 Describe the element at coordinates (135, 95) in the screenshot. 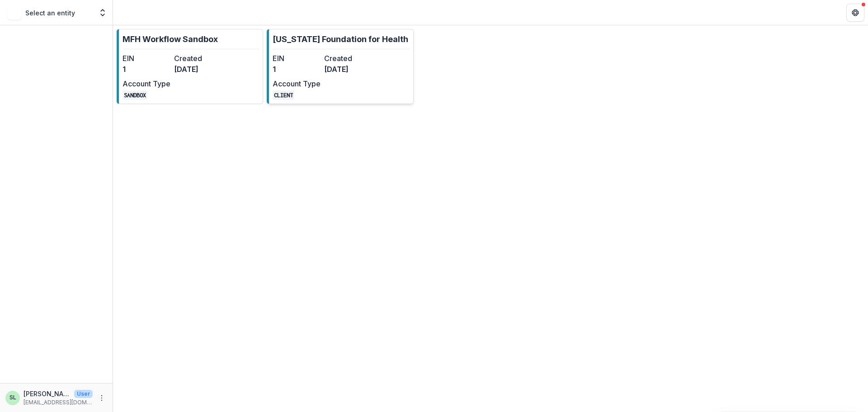

I see `code: SANDBOX` at that location.